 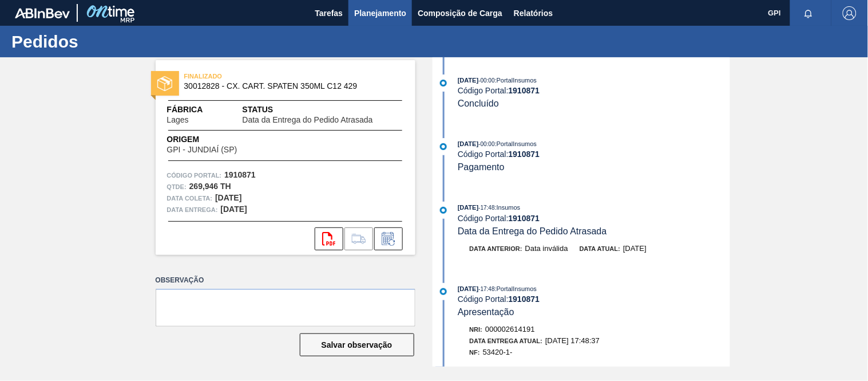 What do you see at coordinates (507, 207) in the screenshot?
I see `span: : Insumos` at bounding box center [507, 207].